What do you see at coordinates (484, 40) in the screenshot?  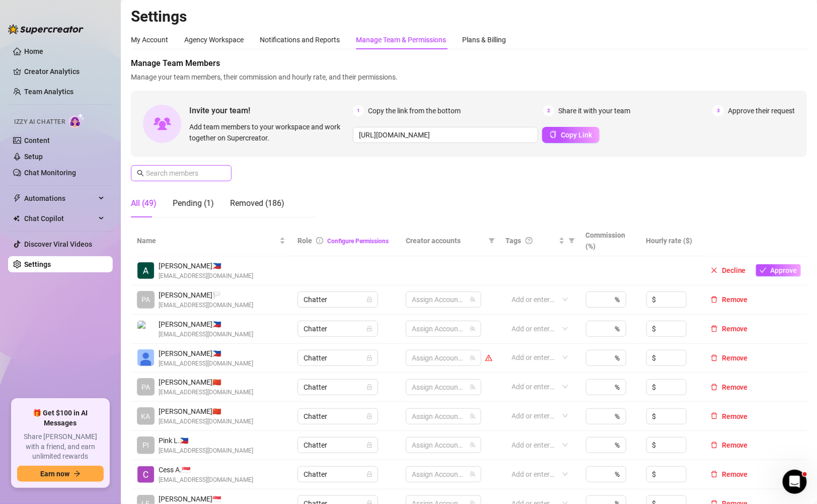 I see `div: Plans & Billing` at bounding box center [484, 40].